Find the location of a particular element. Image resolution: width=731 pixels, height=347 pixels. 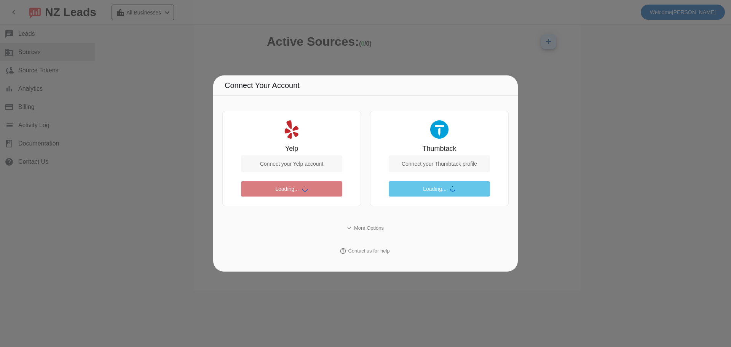

img: Yelp is located at coordinates (291, 129).